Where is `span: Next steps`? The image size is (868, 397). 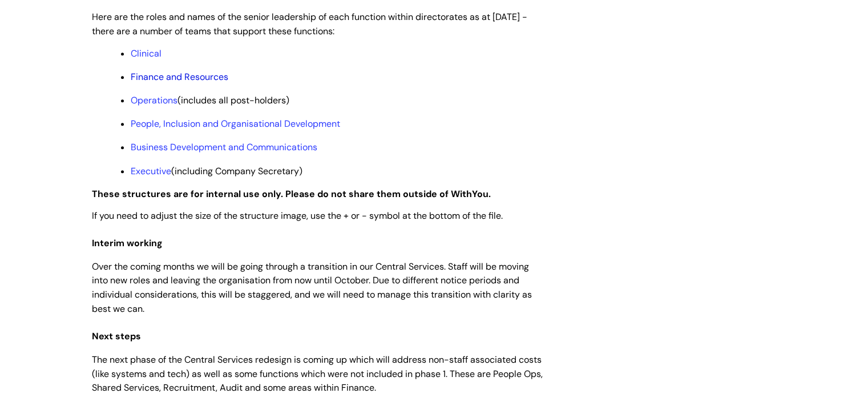 span: Next steps is located at coordinates (117, 336).